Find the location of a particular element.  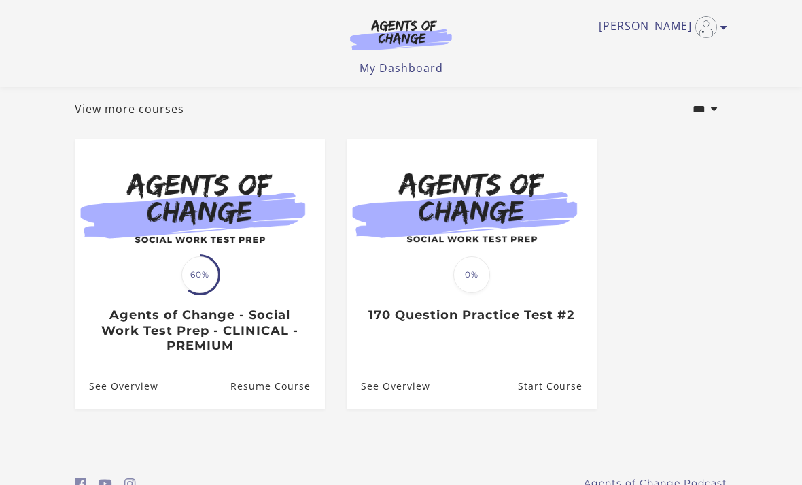

a: View more courses is located at coordinates (129, 109).